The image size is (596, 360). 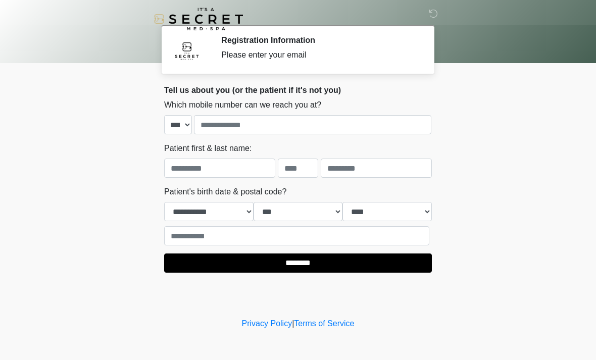 What do you see at coordinates (225, 192) in the screenshot?
I see `label: Patient's birth date & postal code?` at bounding box center [225, 192].